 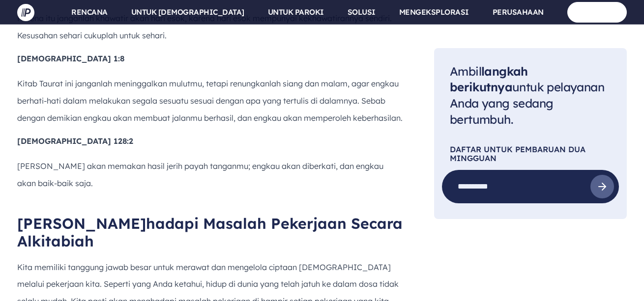 What do you see at coordinates (89, 11) in the screenshot?
I see `font: RENCANA` at bounding box center [89, 11].